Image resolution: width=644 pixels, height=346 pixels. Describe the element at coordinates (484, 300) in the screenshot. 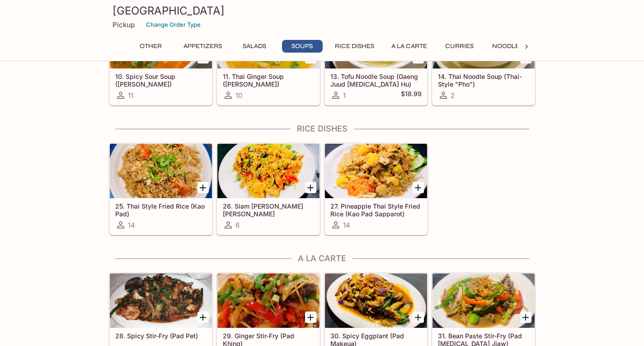

I see `div: 31. Bean Paste Stir-Fry (Pad Tao Jiaw)` at that location.